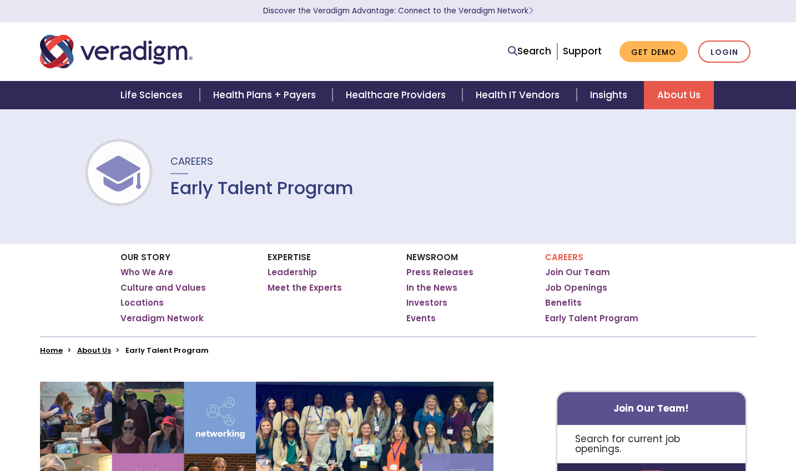  What do you see at coordinates (529, 51) in the screenshot?
I see `a: Search` at bounding box center [529, 51].